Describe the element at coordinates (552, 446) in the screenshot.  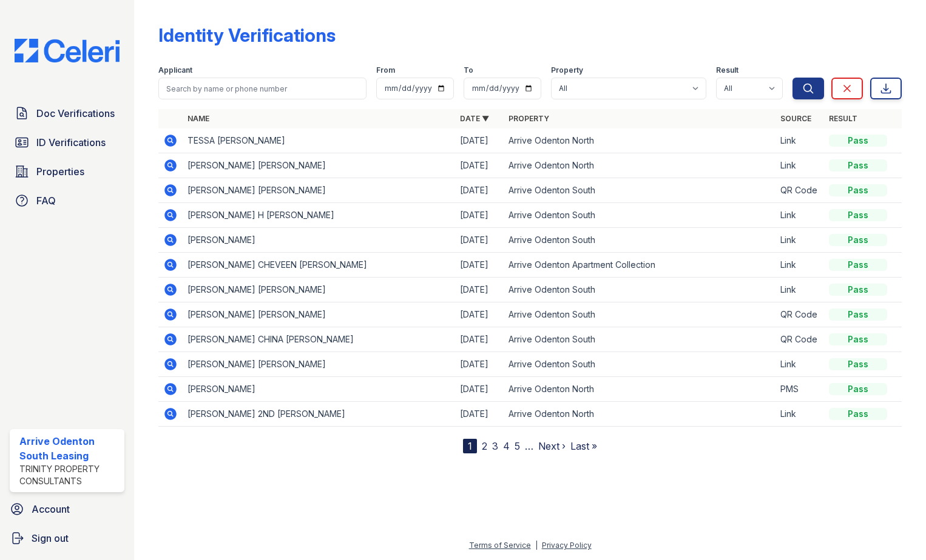
I see `a: Next ›` at that location.